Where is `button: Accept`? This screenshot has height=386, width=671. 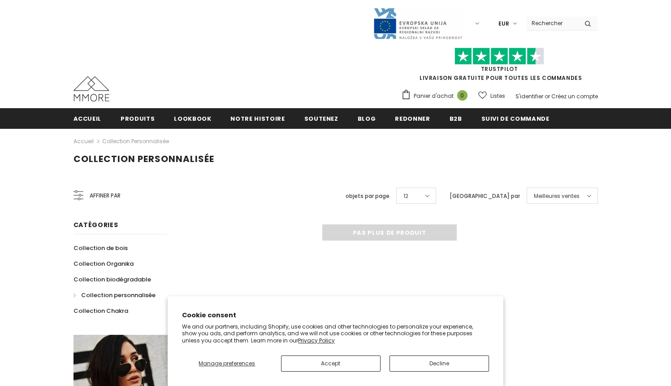 button: Accept is located at coordinates (331, 363).